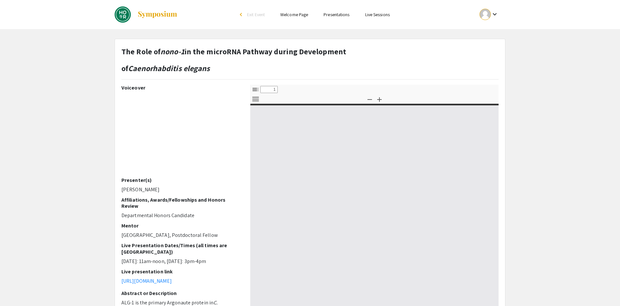  What do you see at coordinates (181, 293) in the screenshot?
I see `h2: Abstract or Description` at bounding box center [181, 293].